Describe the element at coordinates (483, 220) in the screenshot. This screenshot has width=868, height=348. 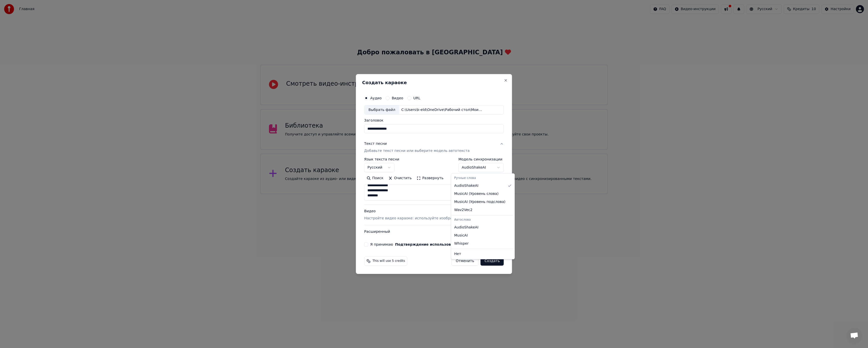
I see `div: Автослова` at that location.